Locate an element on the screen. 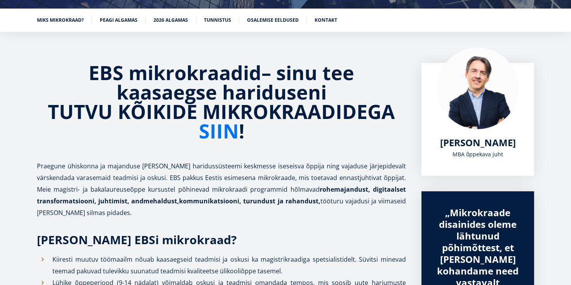 The image size is (571, 285). a: Peagi algamas is located at coordinates (119, 20).